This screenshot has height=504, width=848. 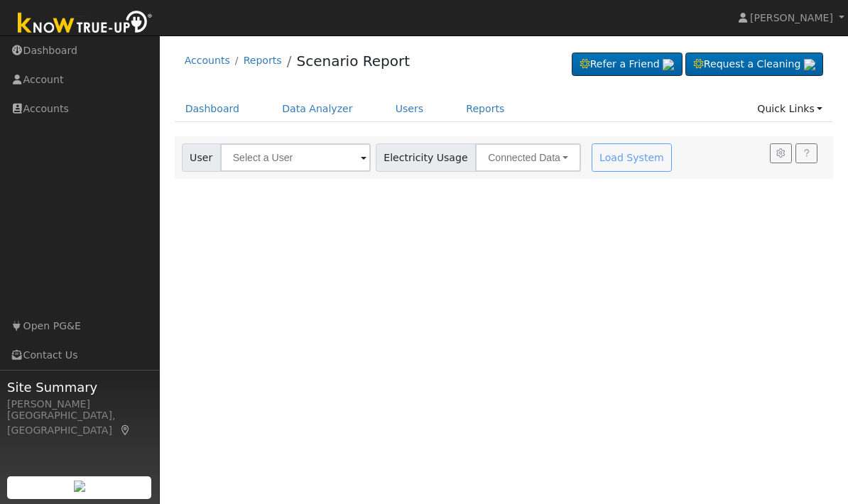 I want to click on a: Accounts, so click(x=208, y=60).